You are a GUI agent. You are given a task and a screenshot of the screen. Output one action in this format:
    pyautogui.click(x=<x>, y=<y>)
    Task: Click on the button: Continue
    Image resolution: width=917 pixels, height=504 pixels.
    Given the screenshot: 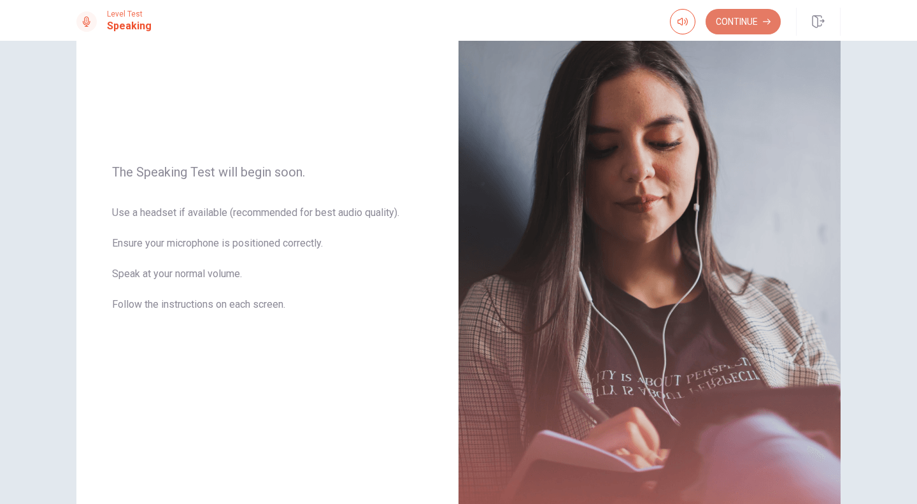 What is the action you would take?
    pyautogui.click(x=743, y=22)
    